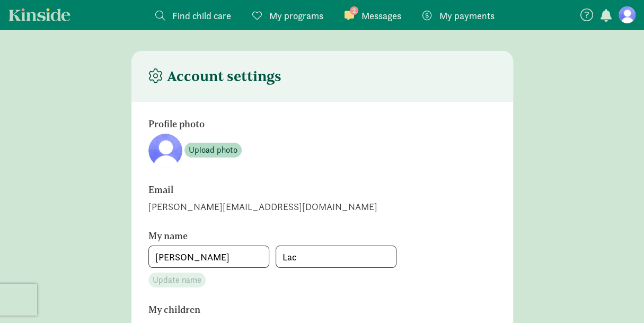  What do you see at coordinates (177, 280) in the screenshot?
I see `span: Update name` at bounding box center [177, 280].